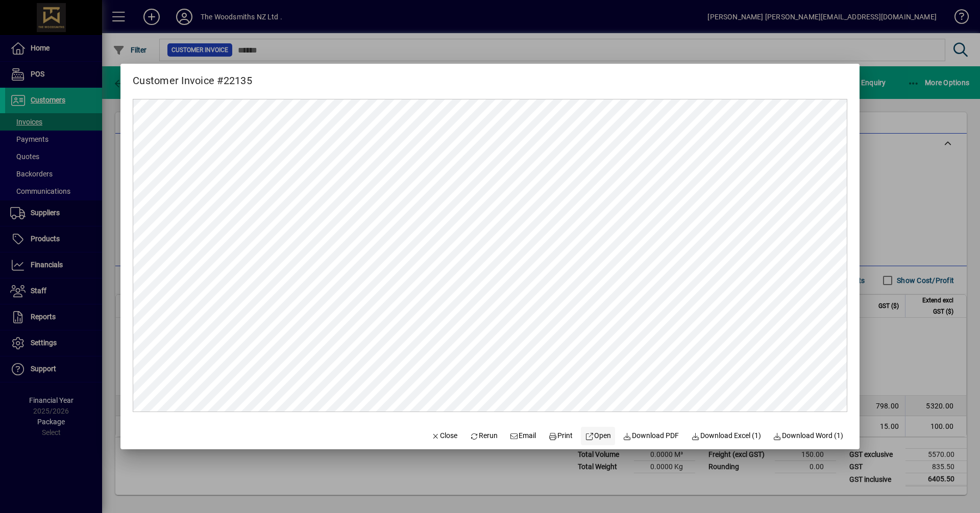 The image size is (980, 513). I want to click on a: Open, so click(598, 436).